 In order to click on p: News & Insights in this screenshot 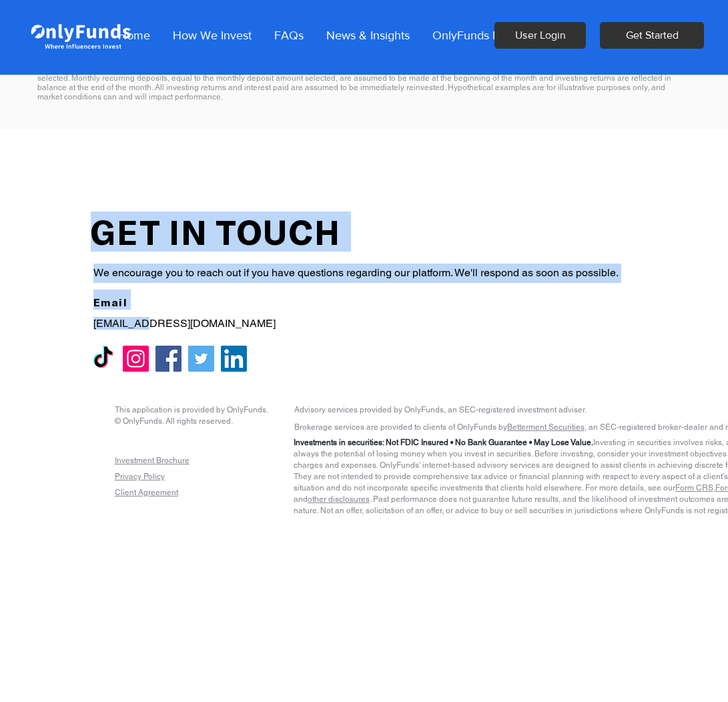, I will do `click(367, 35)`.